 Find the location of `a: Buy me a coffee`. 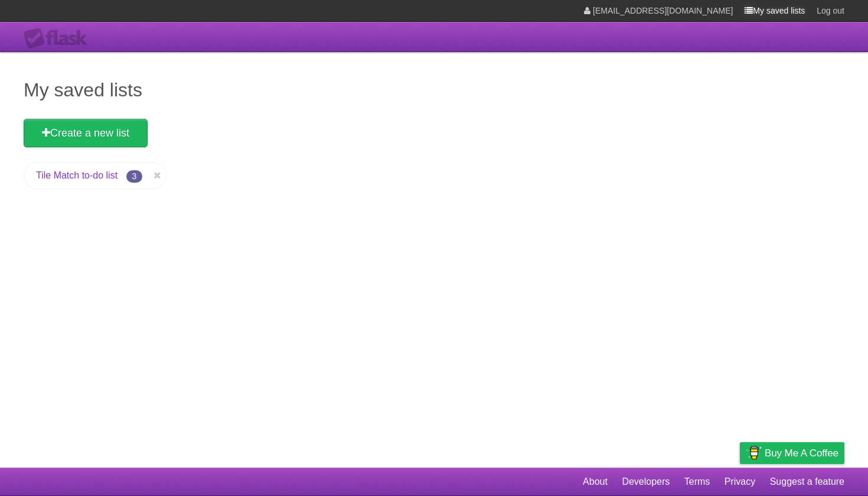

a: Buy me a coffee is located at coordinates (792, 452).